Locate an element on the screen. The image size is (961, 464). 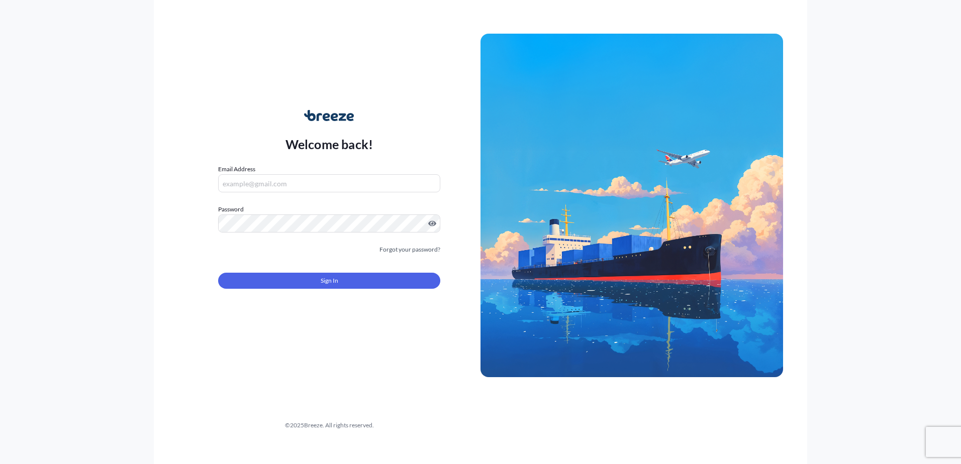
button: Sign In is located at coordinates (329, 281).